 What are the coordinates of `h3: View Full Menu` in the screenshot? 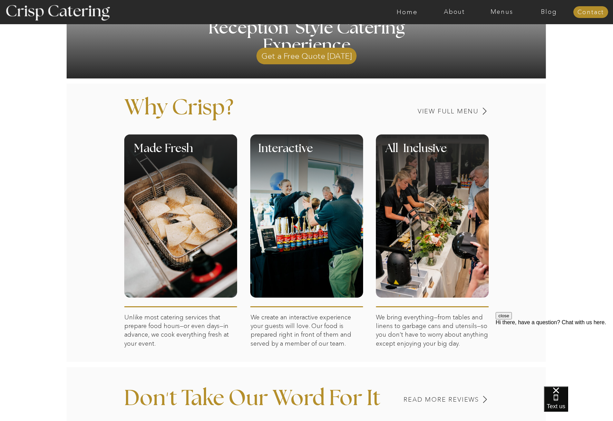 It's located at (424, 111).